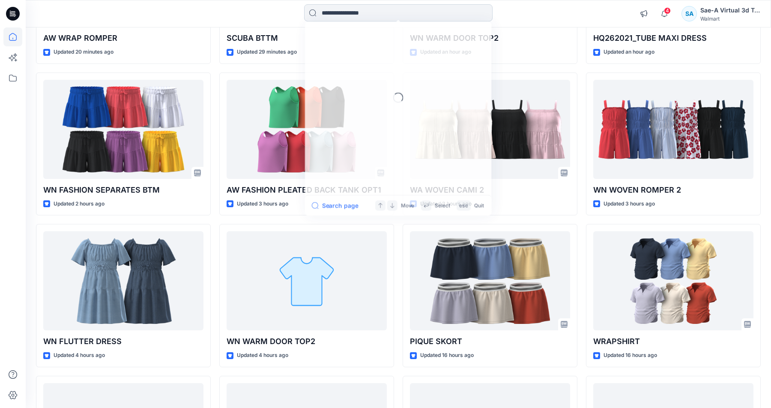  Describe the element at coordinates (84, 52) in the screenshot. I see `p: Updated 20 minutes ago` at that location.